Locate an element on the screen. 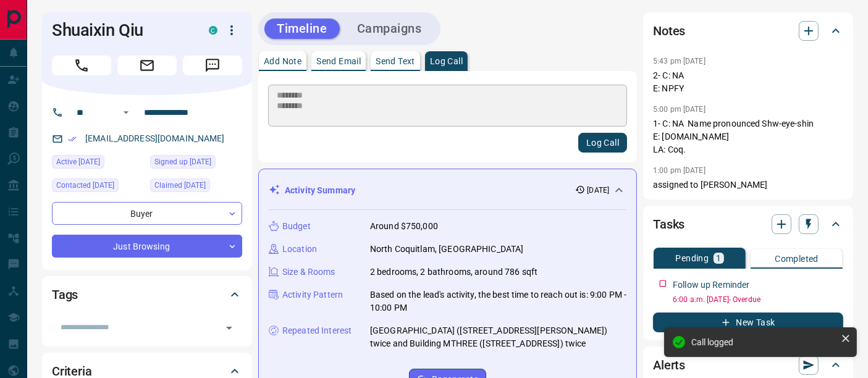 The width and height of the screenshot is (868, 378). span: Call is located at coordinates (82, 65).